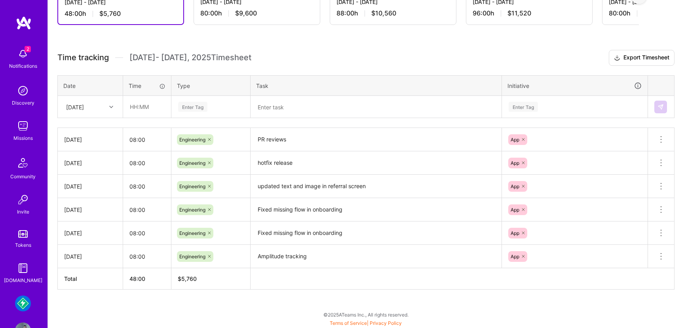  I want to click on span: $11,520, so click(519, 13).